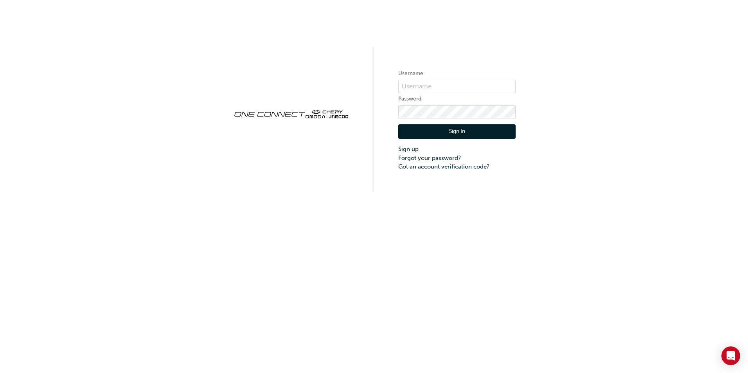 This screenshot has width=748, height=373. I want to click on button: Sign In, so click(457, 132).